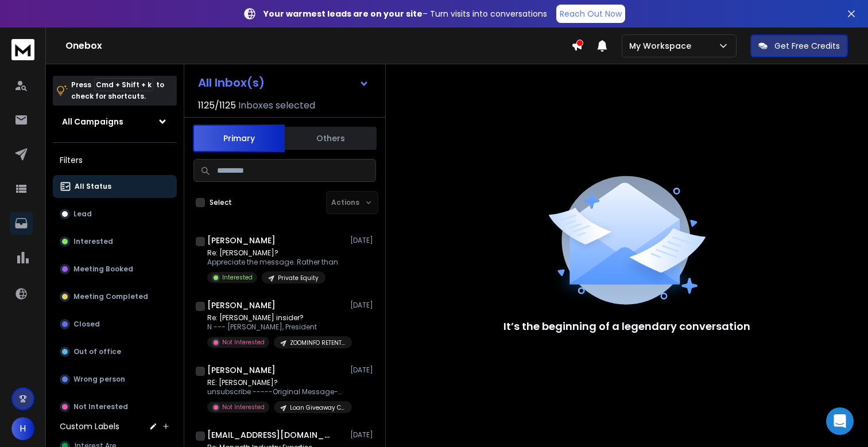  Describe the element at coordinates (124, 85) in the screenshot. I see `span: Cmd + Shift + k` at that location.